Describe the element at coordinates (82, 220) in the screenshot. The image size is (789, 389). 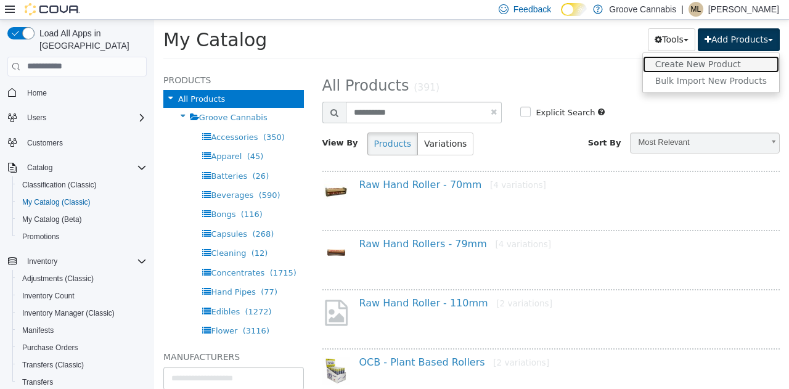
I see `button: My Catalog (Beta)` at that location.